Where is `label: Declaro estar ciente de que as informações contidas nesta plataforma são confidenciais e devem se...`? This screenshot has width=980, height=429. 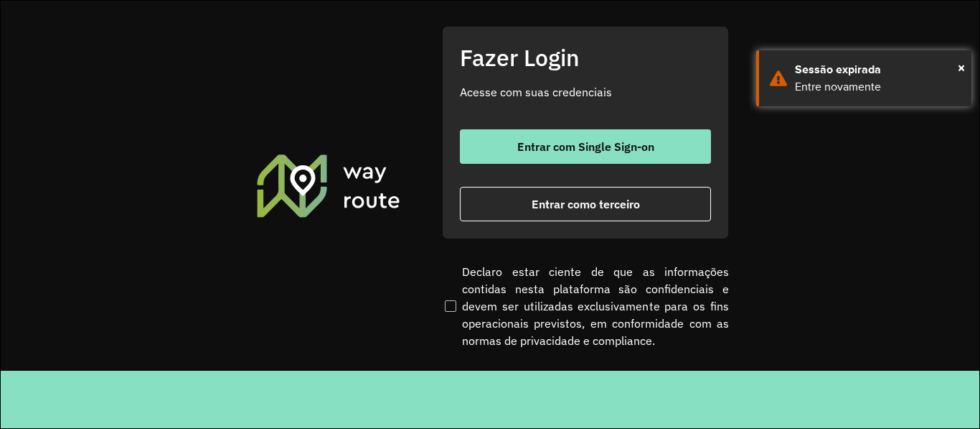 label: Declaro estar ciente de que as informações contidas nesta plataforma são confidenciais e devem se... is located at coordinates (585, 306).